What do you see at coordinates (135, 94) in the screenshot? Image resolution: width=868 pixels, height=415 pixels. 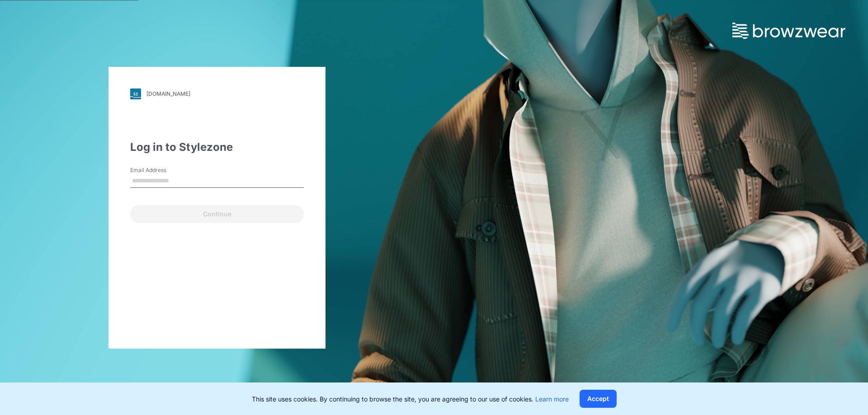 I see `img: svg+xml;base64,PHN2ZyB3aWR0aD0iMjgiIGhlaWdodD0iMjgiIHZpZXdCb3g9IjAgMCAyOCAyOCIgZmlsbD0ibm9uZSIgeG...` at bounding box center [135, 94].